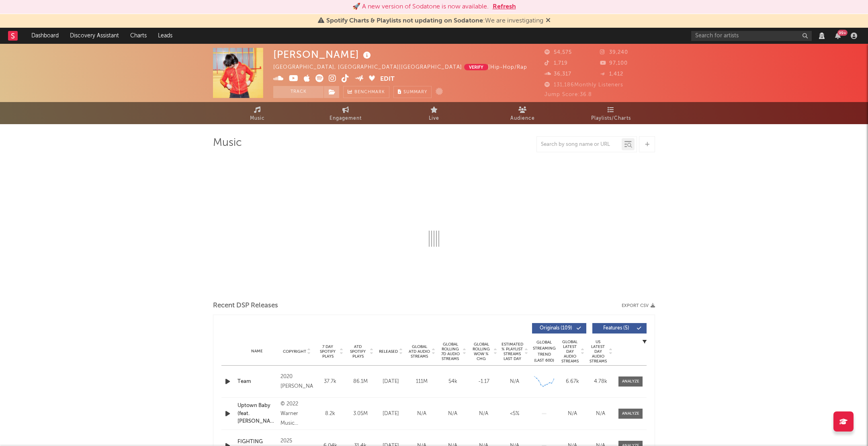  What do you see at coordinates (611, 113) in the screenshot?
I see `a: Playlists/Charts` at bounding box center [611, 113].